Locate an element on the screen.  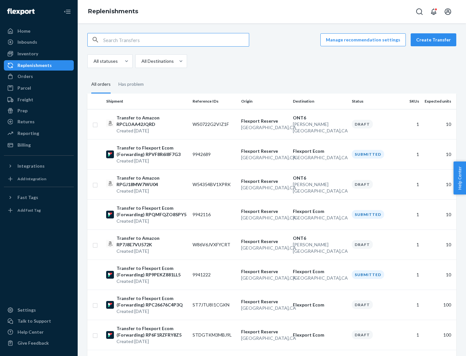
a: Parcel is located at coordinates (39, 88).